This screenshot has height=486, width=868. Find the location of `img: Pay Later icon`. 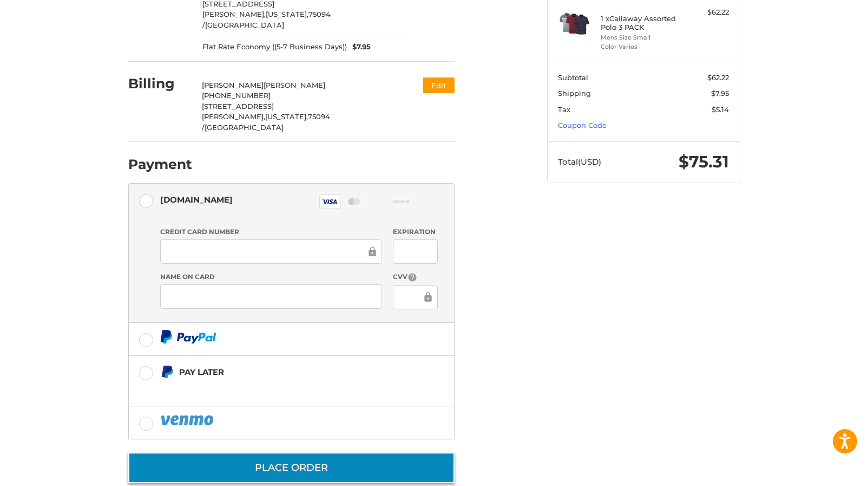

img: Pay Later icon is located at coordinates (167, 372).